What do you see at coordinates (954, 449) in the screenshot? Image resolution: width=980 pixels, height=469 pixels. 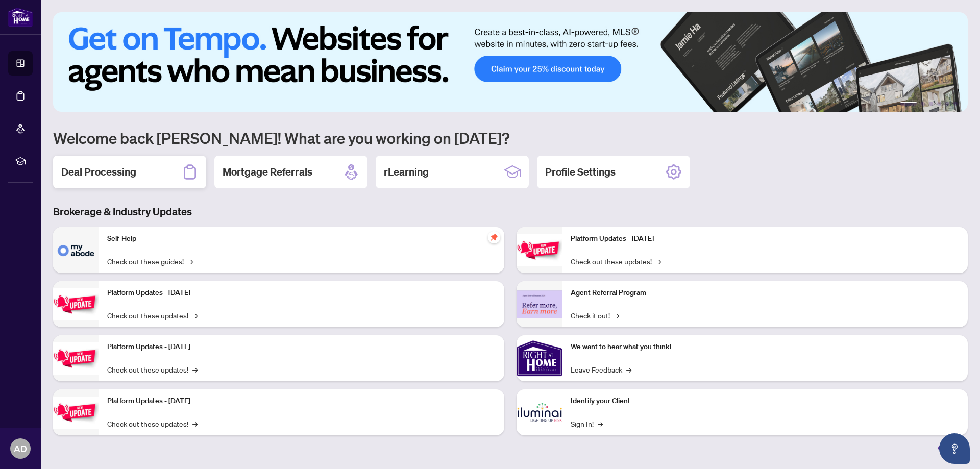 I see `button: Open asap` at bounding box center [954, 449].